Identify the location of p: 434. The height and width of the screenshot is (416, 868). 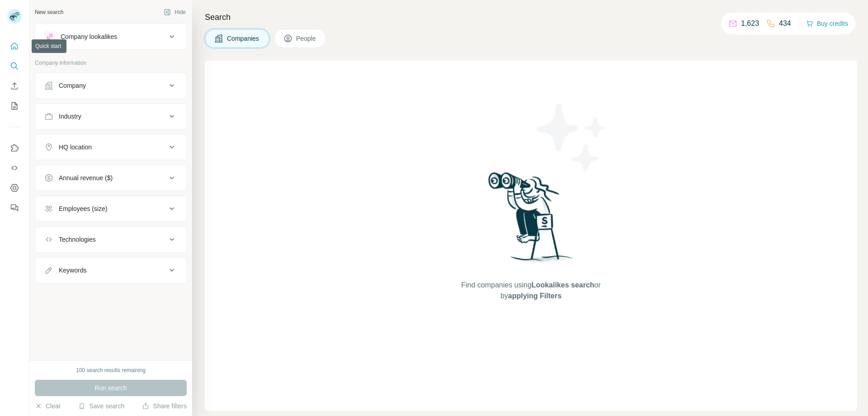
(785, 23).